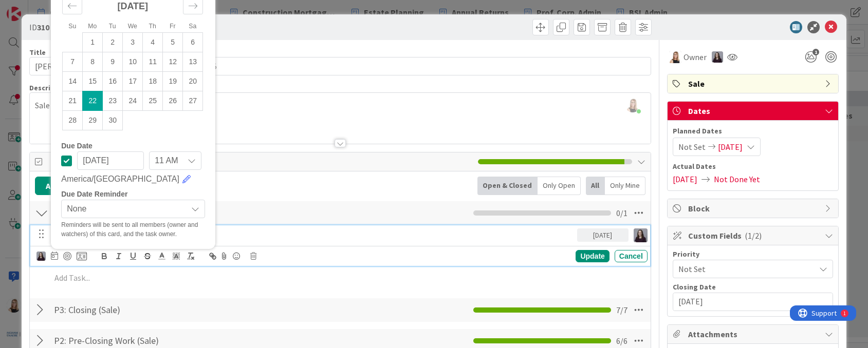  What do you see at coordinates (320, 234) in the screenshot?
I see `p: Final Report to Clients` at bounding box center [320, 234].